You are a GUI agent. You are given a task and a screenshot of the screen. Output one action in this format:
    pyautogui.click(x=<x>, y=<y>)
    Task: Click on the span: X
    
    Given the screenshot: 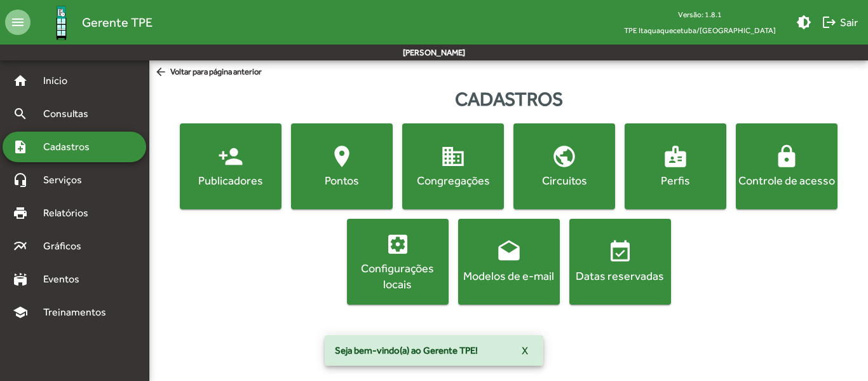 What is the action you would take?
    pyautogui.click(x=524, y=350)
    